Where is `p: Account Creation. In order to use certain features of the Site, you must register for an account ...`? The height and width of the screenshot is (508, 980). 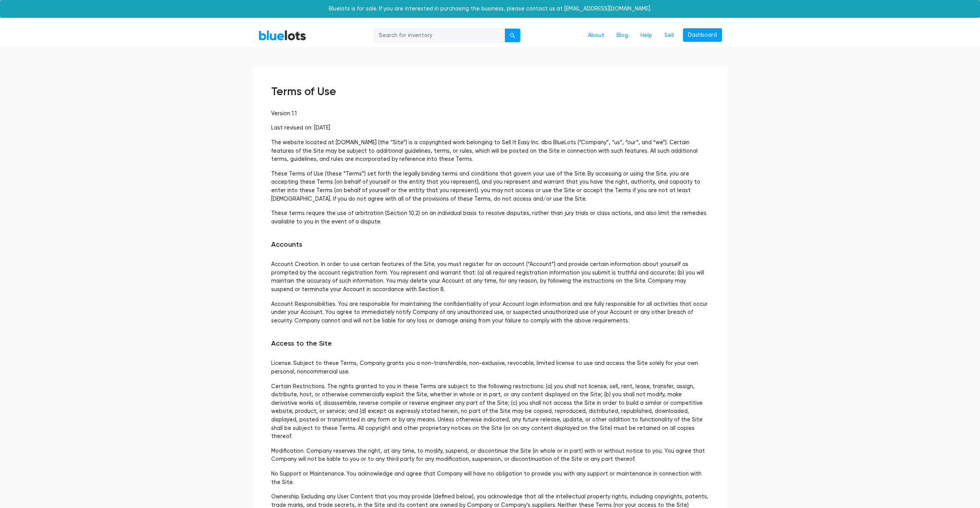 p: Account Creation. In order to use certain features of the Site, you must register for an account ... is located at coordinates (490, 276).